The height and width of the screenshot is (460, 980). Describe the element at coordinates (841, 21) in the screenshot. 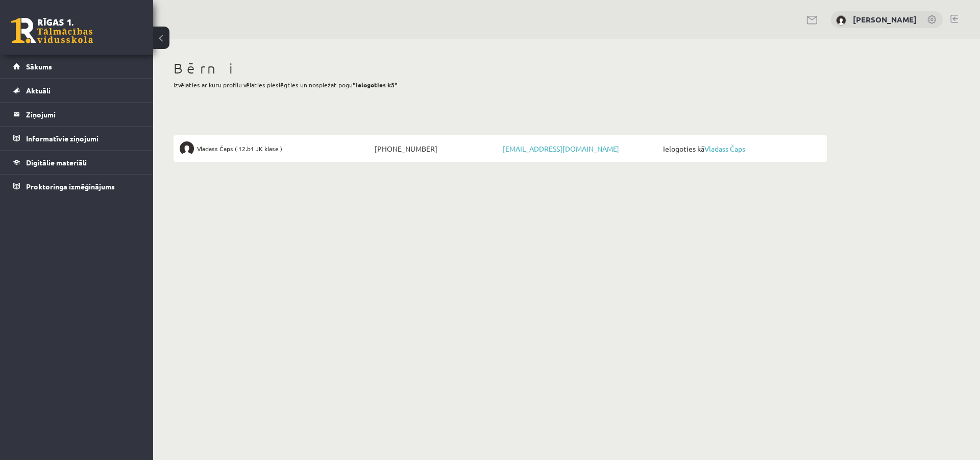

I see `img: Jūlija Čapa` at that location.